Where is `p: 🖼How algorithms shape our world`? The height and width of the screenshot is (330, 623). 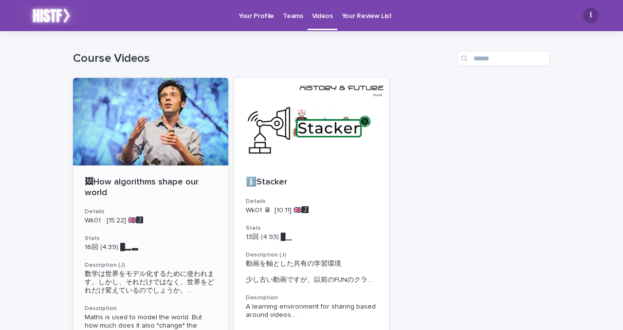 p: 🖼How algorithms shape our world is located at coordinates (151, 188).